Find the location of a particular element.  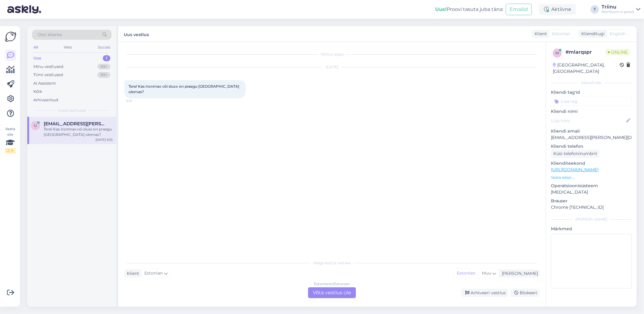

div: Horticom e-pood is located at coordinates (618, 12).